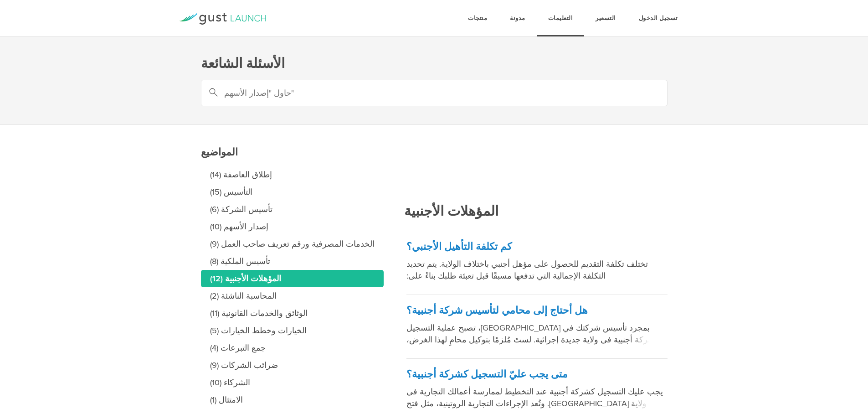 The image size is (868, 419). What do you see at coordinates (243, 296) in the screenshot?
I see `font: المحاسبة الناشئة (2)` at bounding box center [243, 296].